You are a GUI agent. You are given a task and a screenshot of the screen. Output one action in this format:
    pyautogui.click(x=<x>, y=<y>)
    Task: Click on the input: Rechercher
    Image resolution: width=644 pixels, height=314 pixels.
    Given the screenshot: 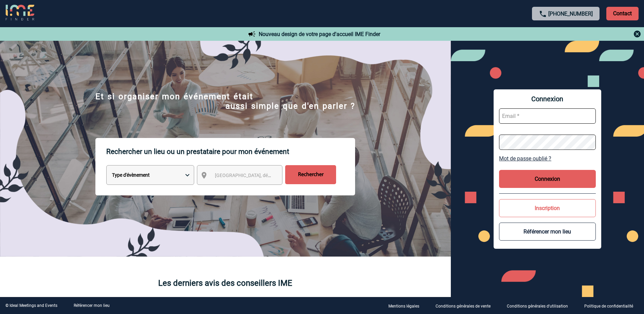 What is the action you would take?
    pyautogui.click(x=311, y=175)
    